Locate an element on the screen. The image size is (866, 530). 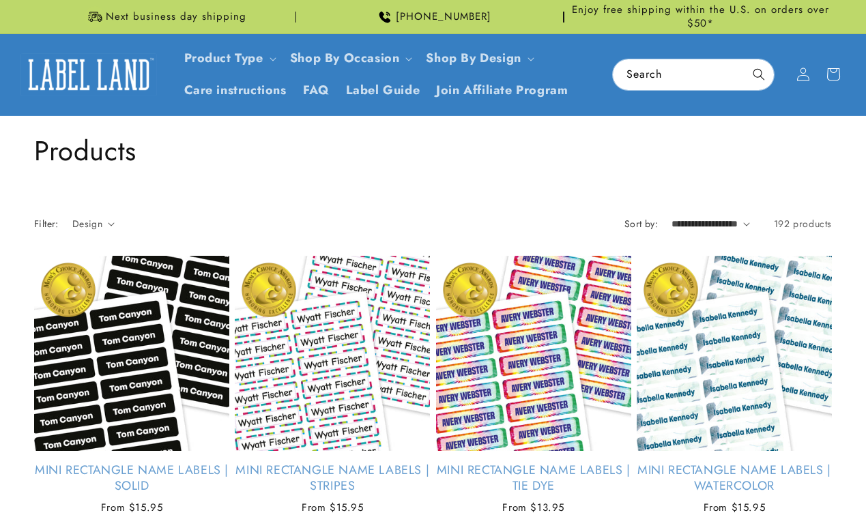
span: Next business day shipping is located at coordinates (176, 17).